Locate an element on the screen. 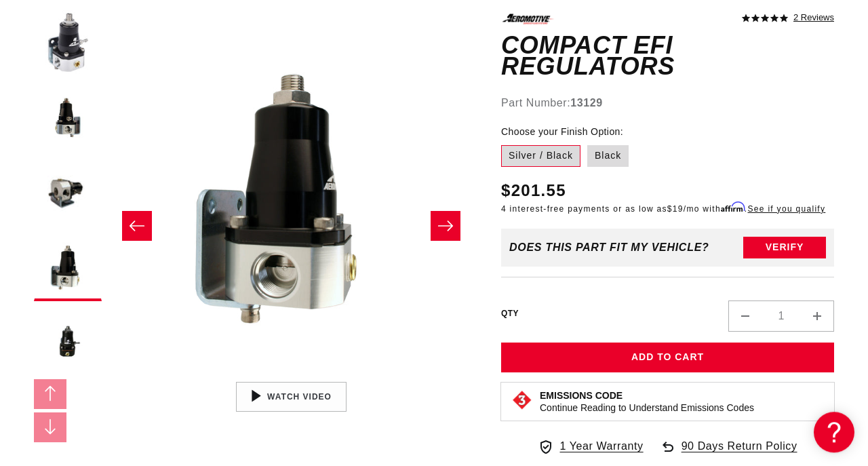 Image resolution: width=868 pixels, height=466 pixels. a: See if you qualify - Learn more about Affirm Financing (opens in modal) is located at coordinates (787, 208).